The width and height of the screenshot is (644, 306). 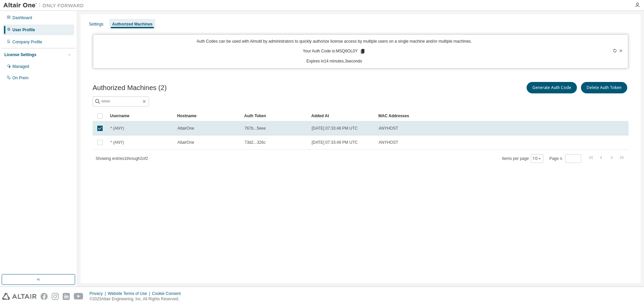 What do you see at coordinates (21, 66) in the screenshot?
I see `div: Managed` at bounding box center [21, 66].